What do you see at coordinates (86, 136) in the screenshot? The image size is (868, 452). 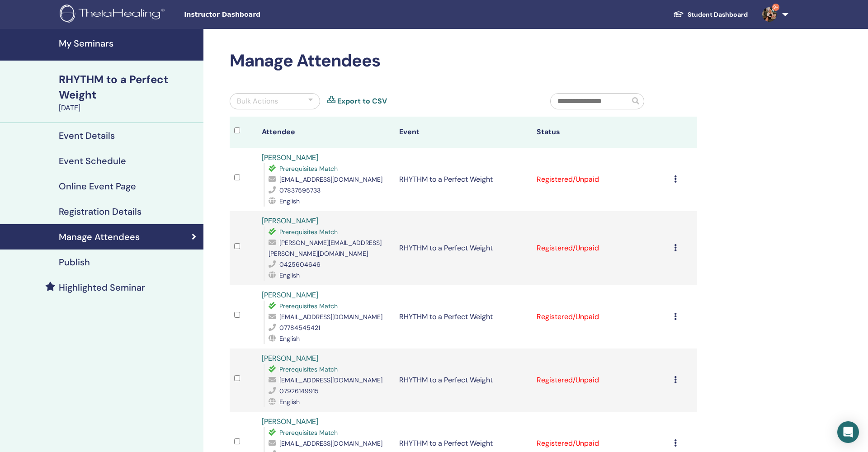 I see `h4: Event Details` at bounding box center [86, 136].